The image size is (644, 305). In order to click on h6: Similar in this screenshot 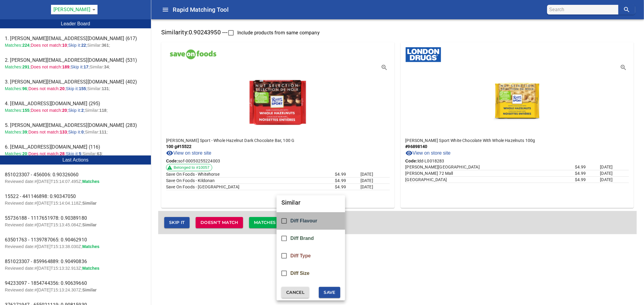, I will do `click(311, 203)`.